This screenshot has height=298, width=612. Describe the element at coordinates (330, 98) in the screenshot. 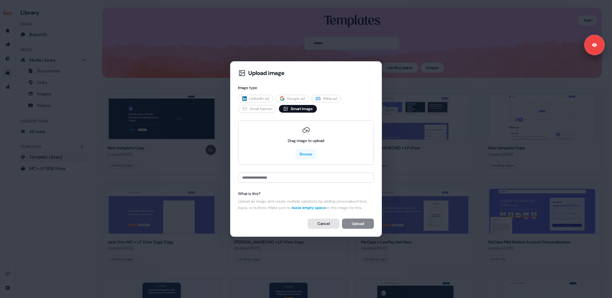

I see `span: Meta ad` at that location.